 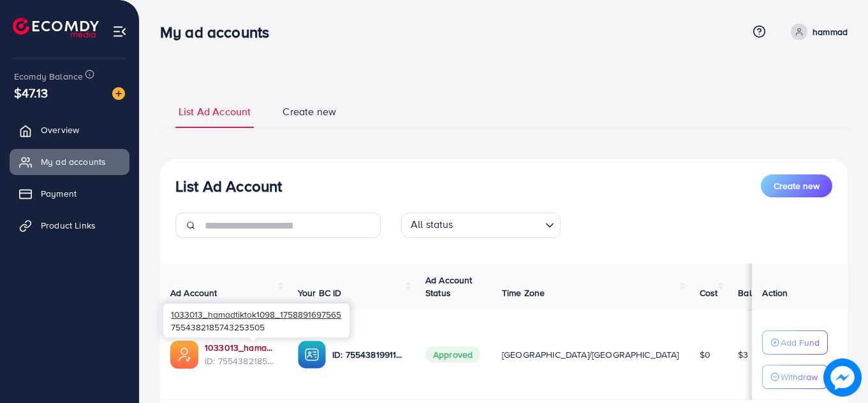 What do you see at coordinates (312, 355) in the screenshot?
I see `img: ic-ba-acc.ded83a64.svg` at bounding box center [312, 355].